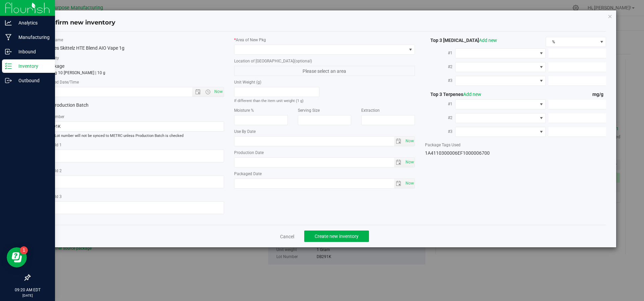  Describe the element at coordinates (325, 132) in the screenshot. I see `label: Use By Date` at that location.